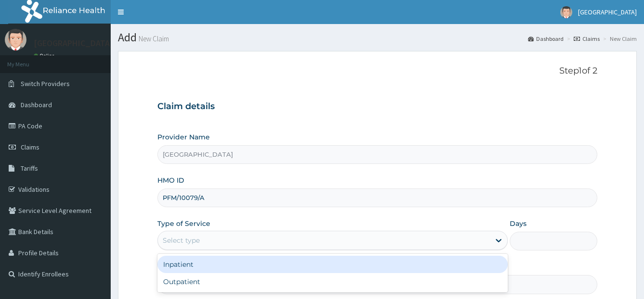 The image size is (644, 299). What do you see at coordinates (30, 147) in the screenshot?
I see `span: Claims` at bounding box center [30, 147].